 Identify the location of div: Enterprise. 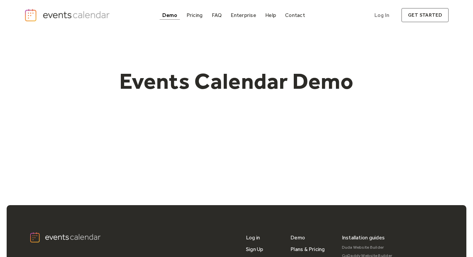
(244, 15).